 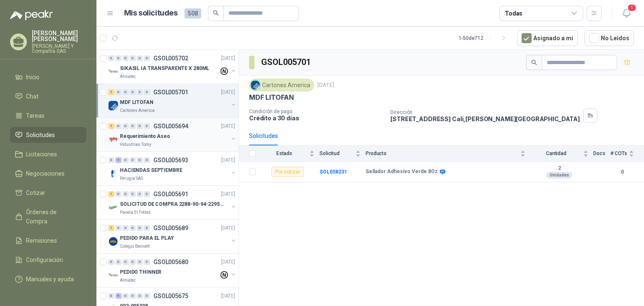 I want to click on p: GSOL005675, so click(x=170, y=296).